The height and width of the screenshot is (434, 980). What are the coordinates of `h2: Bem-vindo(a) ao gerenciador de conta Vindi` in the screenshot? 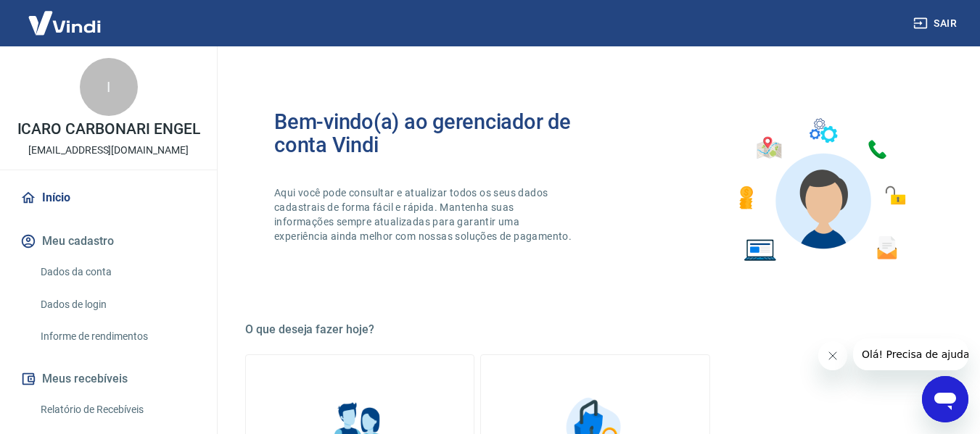 It's located at (434, 134).